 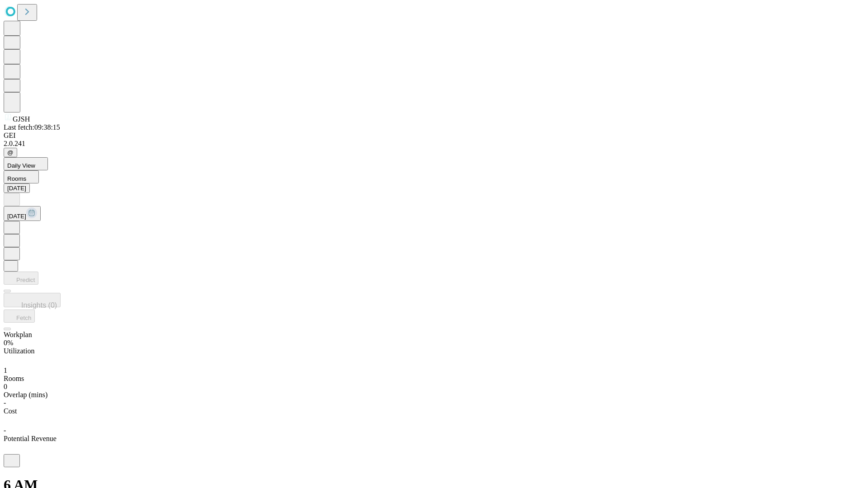 What do you see at coordinates (17, 334) in the screenshot?
I see `span: Workplan` at bounding box center [17, 334].